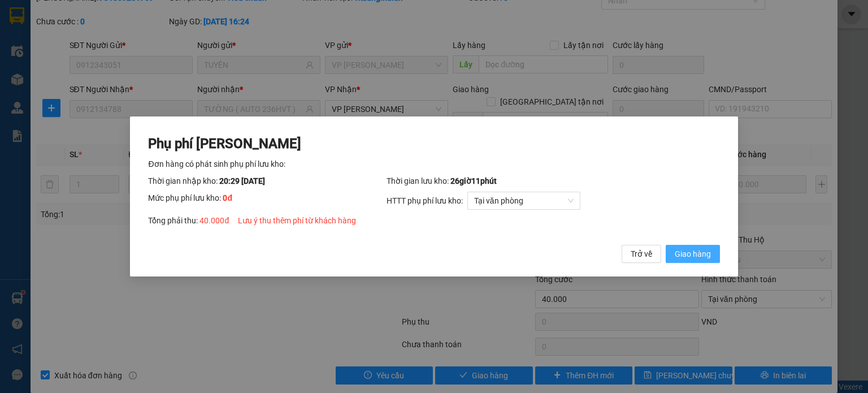 Image resolution: width=868 pixels, height=393 pixels. Describe the element at coordinates (267, 181) in the screenshot. I see `div: Thời gian nhập kho:` at that location.